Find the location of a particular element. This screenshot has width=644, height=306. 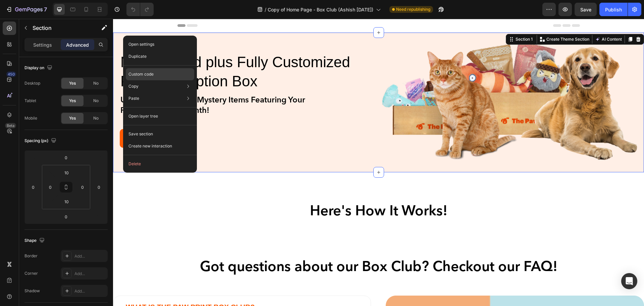

p: Open layer tree is located at coordinates (144, 116).